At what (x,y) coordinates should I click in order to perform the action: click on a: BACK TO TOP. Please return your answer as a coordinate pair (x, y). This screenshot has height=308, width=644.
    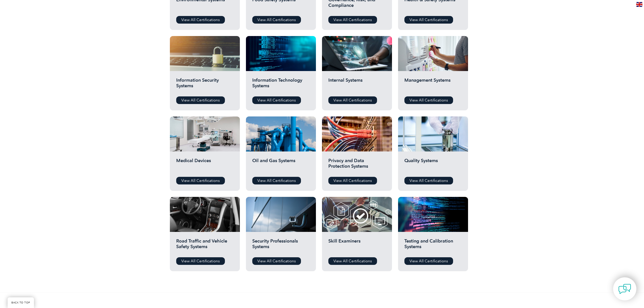
    Looking at the image, I should click on (21, 303).